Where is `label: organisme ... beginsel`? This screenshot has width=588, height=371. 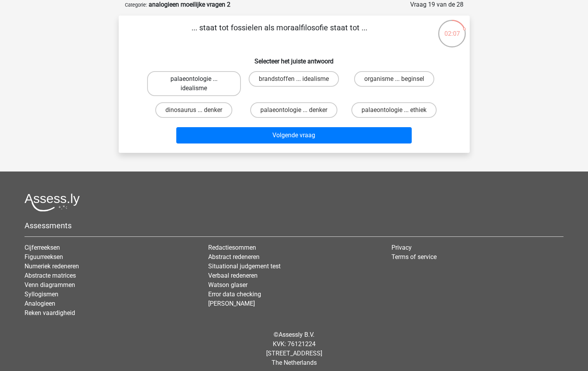
label: organisme ... beginsel is located at coordinates (394, 79).